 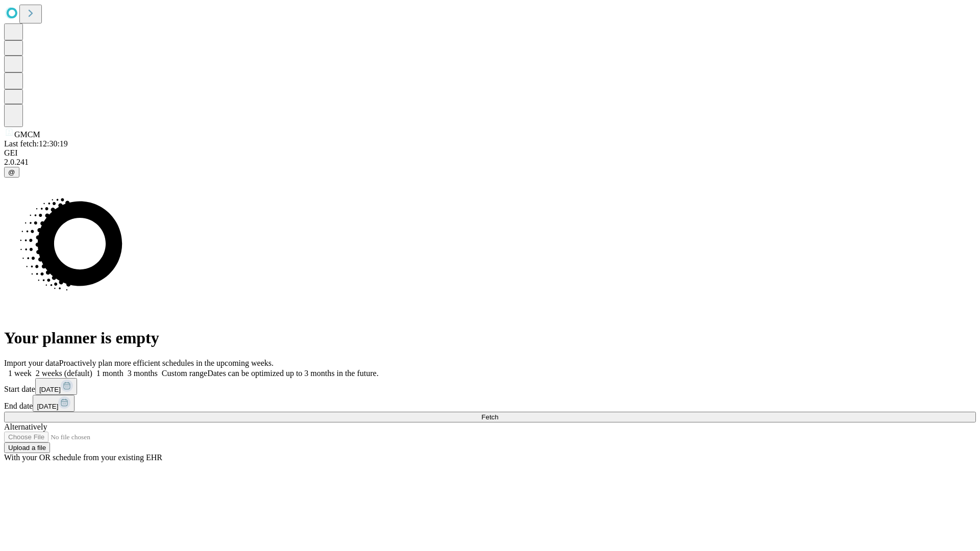 I want to click on div: GEI, so click(x=490, y=153).